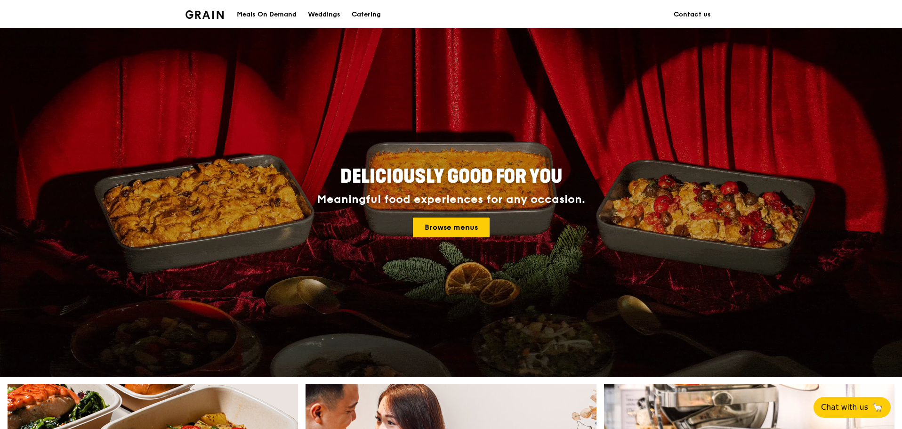 The image size is (902, 429). I want to click on div: Meals On Demand, so click(267, 15).